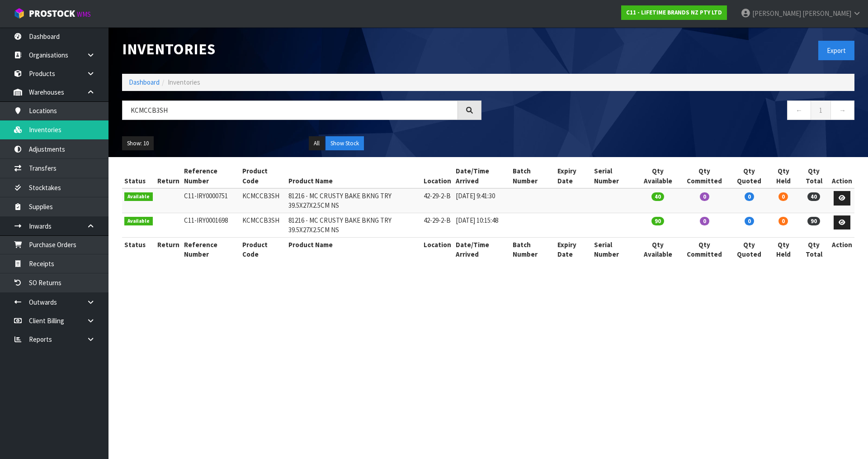  What do you see at coordinates (138, 143) in the screenshot?
I see `button: Show: 10` at bounding box center [138, 143].